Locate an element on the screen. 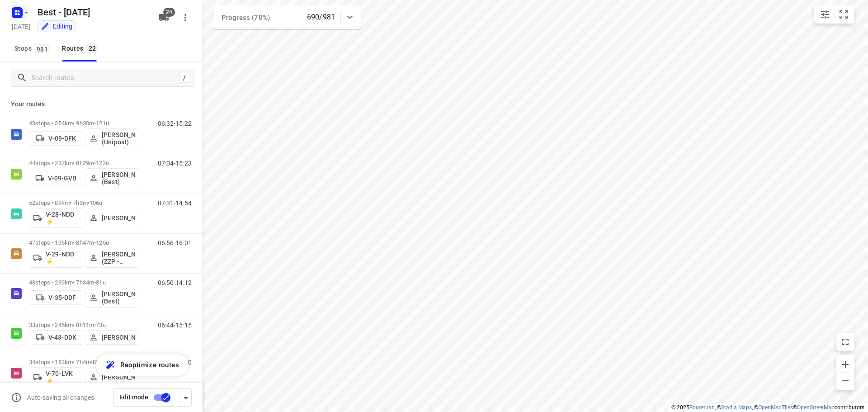 The height and width of the screenshot is (412, 868). span: 125u is located at coordinates (102, 242).